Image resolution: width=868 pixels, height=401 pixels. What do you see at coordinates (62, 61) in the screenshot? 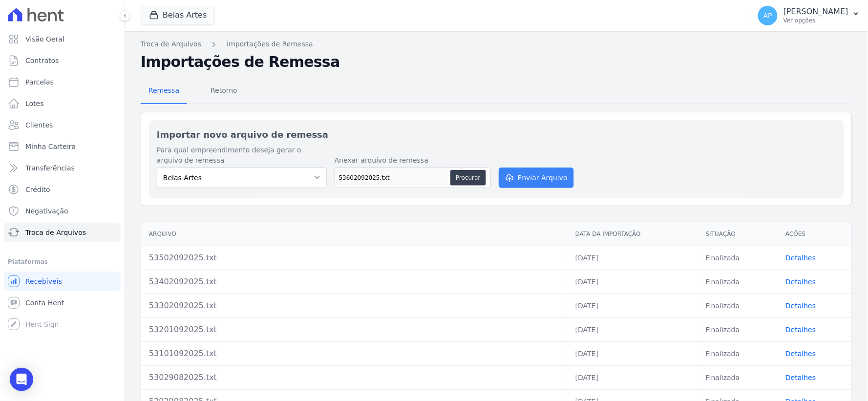
I see `a: Contratos` at bounding box center [62, 61].